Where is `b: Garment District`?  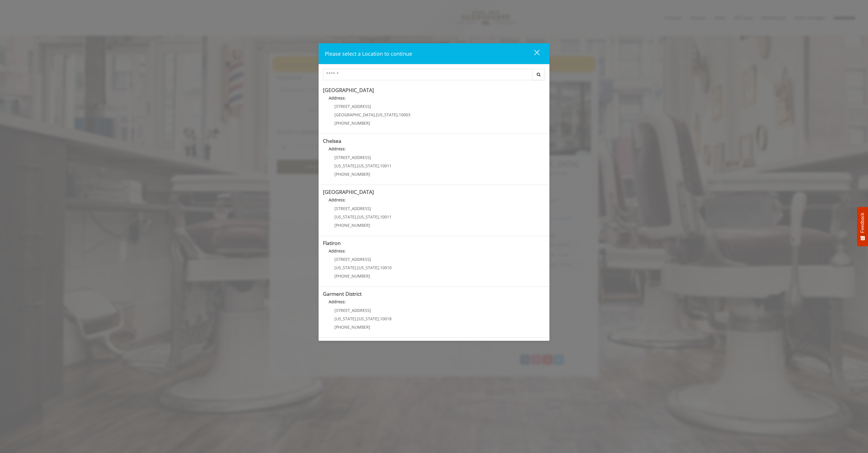
b: Garment District is located at coordinates (342, 294).